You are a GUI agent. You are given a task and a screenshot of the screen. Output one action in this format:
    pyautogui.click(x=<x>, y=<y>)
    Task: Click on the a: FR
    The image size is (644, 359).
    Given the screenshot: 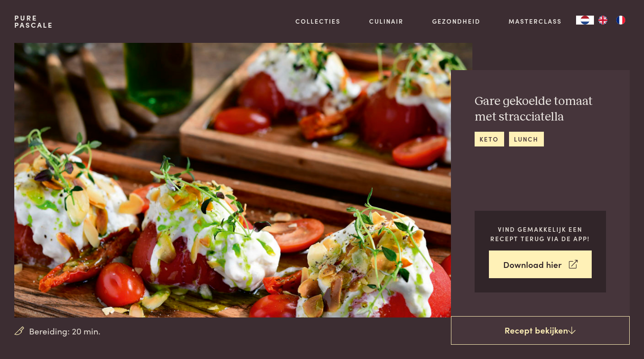 What is the action you would take?
    pyautogui.click(x=621, y=20)
    